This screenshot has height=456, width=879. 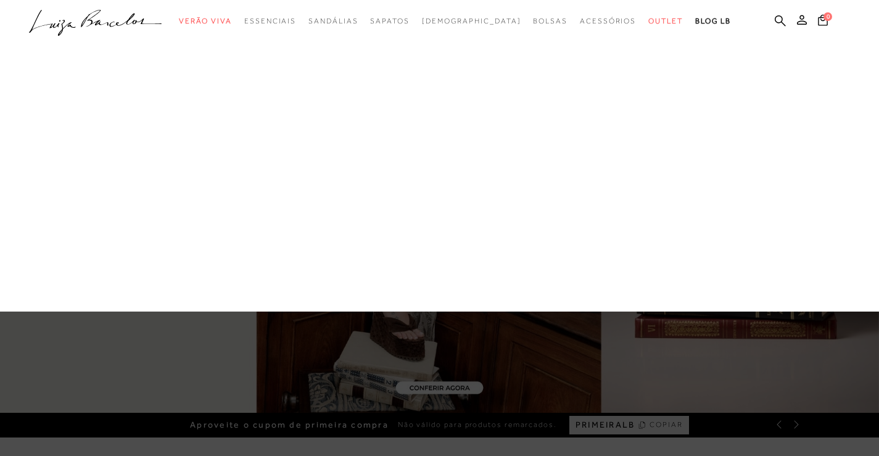 What do you see at coordinates (828, 17) in the screenshot?
I see `span: 0` at bounding box center [828, 17].